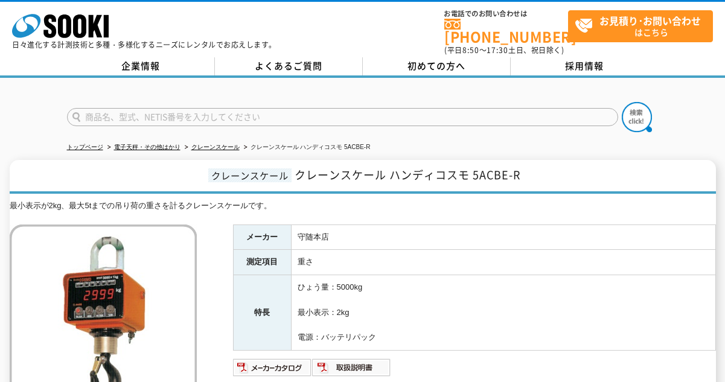 Image resolution: width=725 pixels, height=382 pixels. Describe the element at coordinates (141, 66) in the screenshot. I see `a: 企業情報` at that location.